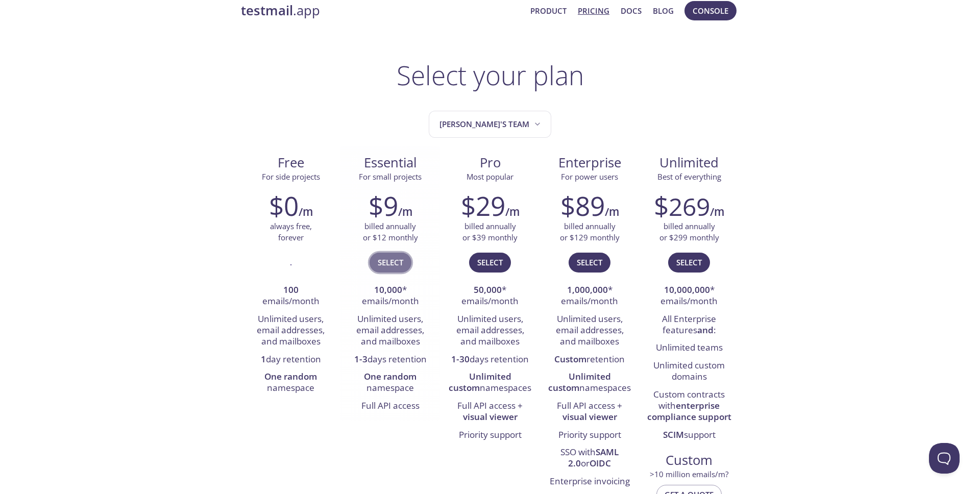 Image resolution: width=980 pixels, height=494 pixels. Describe the element at coordinates (594, 11) in the screenshot. I see `a: Pricing` at that location.